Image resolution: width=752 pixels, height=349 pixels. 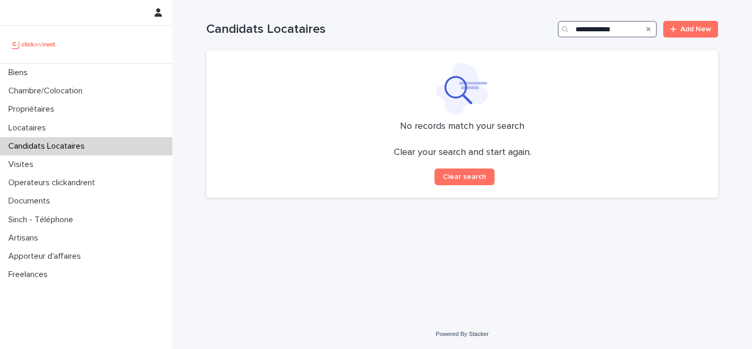 I want to click on p: Documents, so click(x=31, y=201).